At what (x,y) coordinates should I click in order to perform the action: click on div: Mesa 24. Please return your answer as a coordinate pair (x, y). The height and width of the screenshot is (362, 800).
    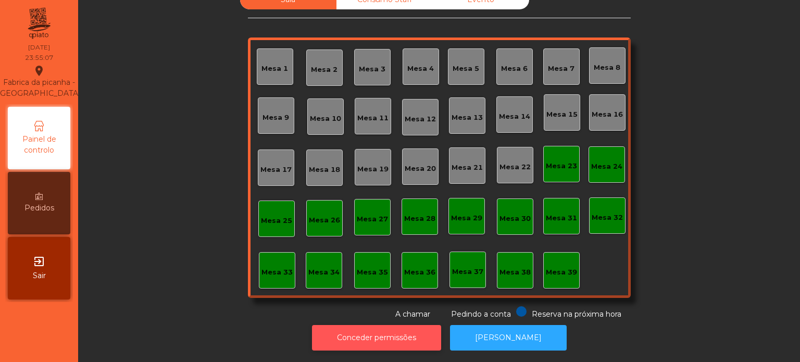
    Looking at the image, I should click on (607, 167).